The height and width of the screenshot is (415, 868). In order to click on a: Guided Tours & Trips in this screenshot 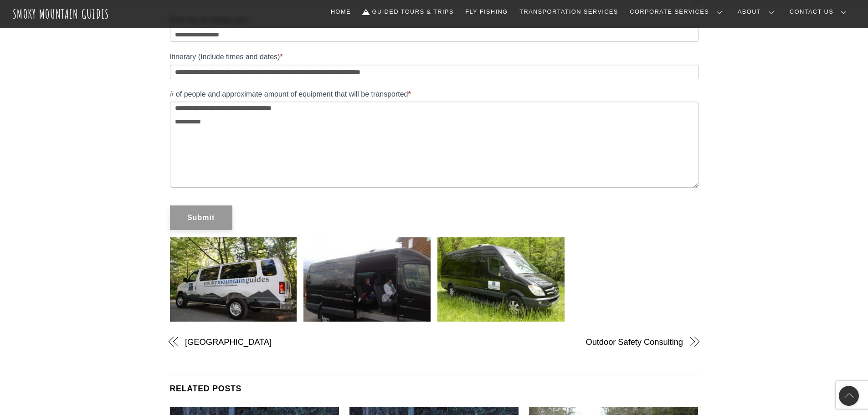, I will do `click(408, 12)`.